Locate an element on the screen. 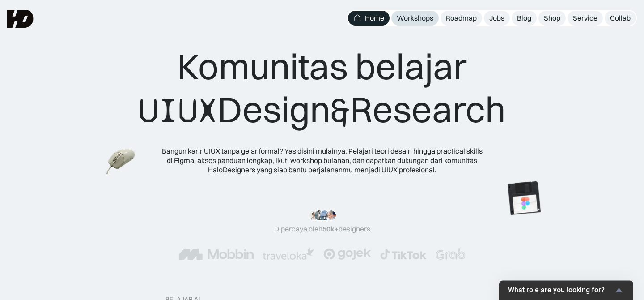 This screenshot has height=300, width=644. div: Collab is located at coordinates (620, 18).